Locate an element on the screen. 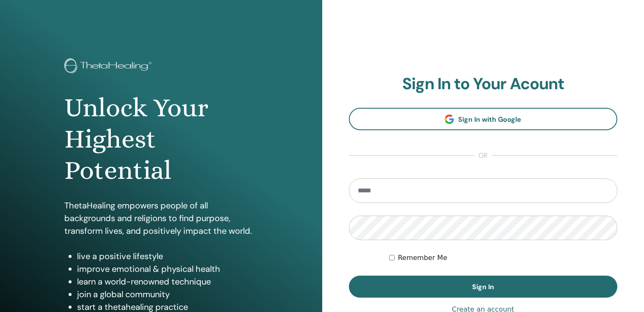  span: Sign In is located at coordinates (483, 287).